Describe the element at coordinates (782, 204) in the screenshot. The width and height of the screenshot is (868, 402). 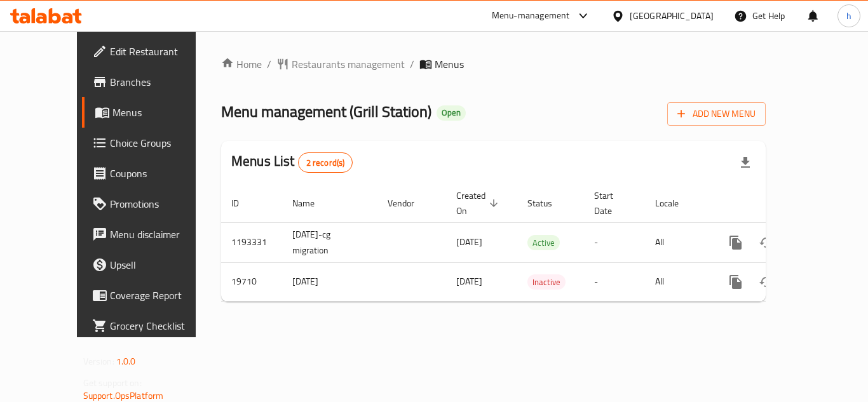
I see `th: Actions` at that location.